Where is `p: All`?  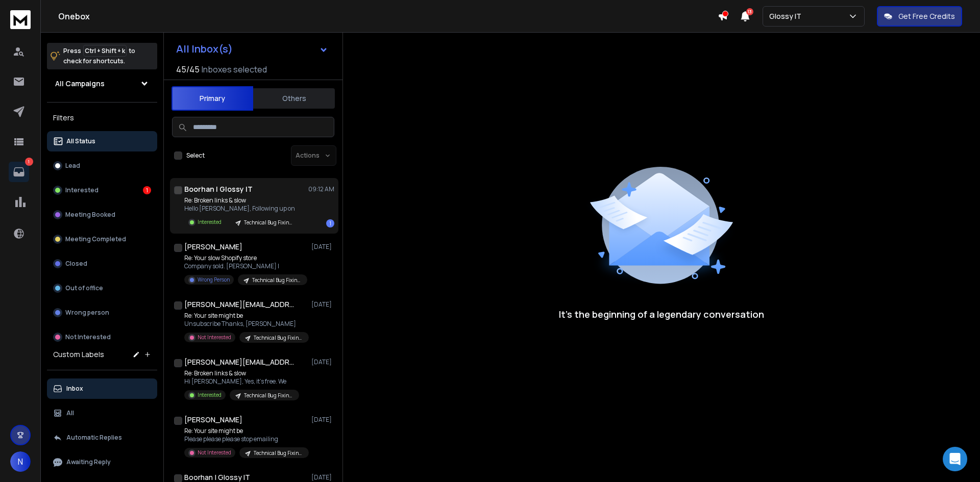 p: All is located at coordinates (70, 413).